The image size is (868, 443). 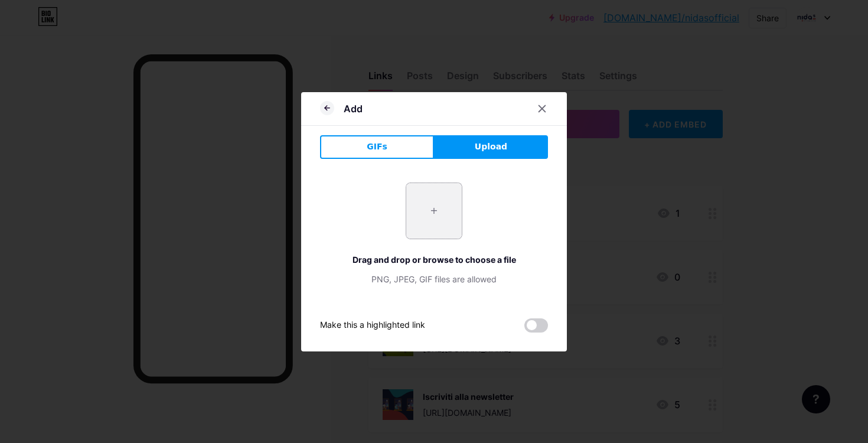 I want to click on div: Make this a highlighted link, so click(x=372, y=325).